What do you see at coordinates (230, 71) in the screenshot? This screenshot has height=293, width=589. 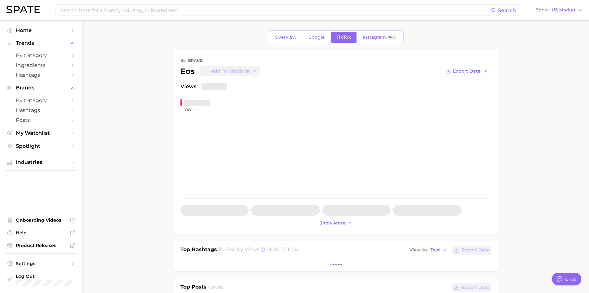 I see `button: Add to Watchlist` at bounding box center [230, 71].